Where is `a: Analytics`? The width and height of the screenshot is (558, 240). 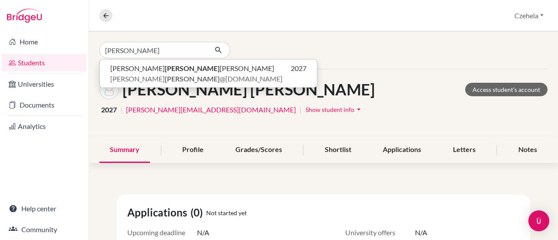
a: Analytics is located at coordinates (44, 126).